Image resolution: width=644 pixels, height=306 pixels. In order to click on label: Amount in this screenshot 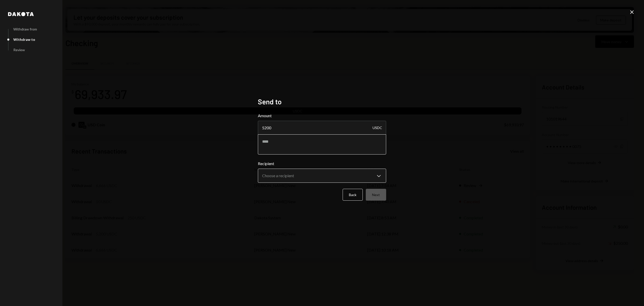, I will do `click(322, 116)`.